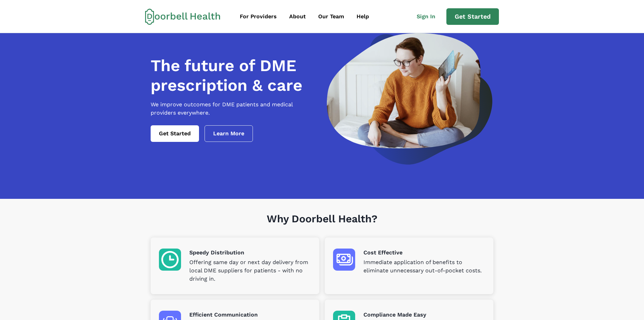  I want to click on p: Speedy Distribution, so click(250, 253).